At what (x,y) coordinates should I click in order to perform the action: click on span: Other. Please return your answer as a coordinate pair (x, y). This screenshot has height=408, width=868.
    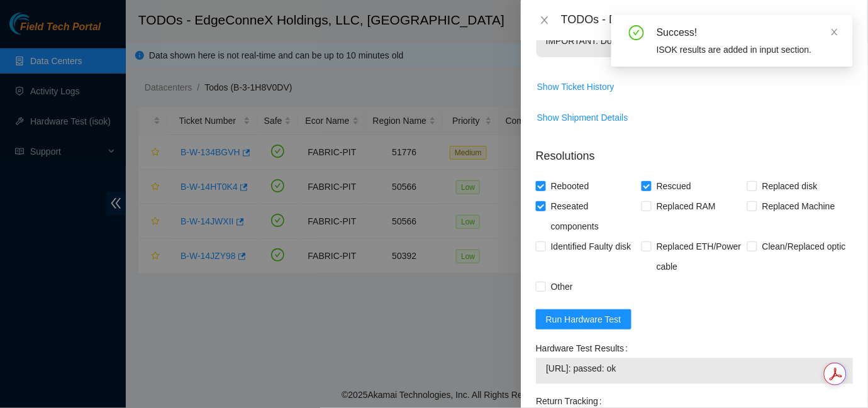
    Looking at the image, I should click on (562, 286).